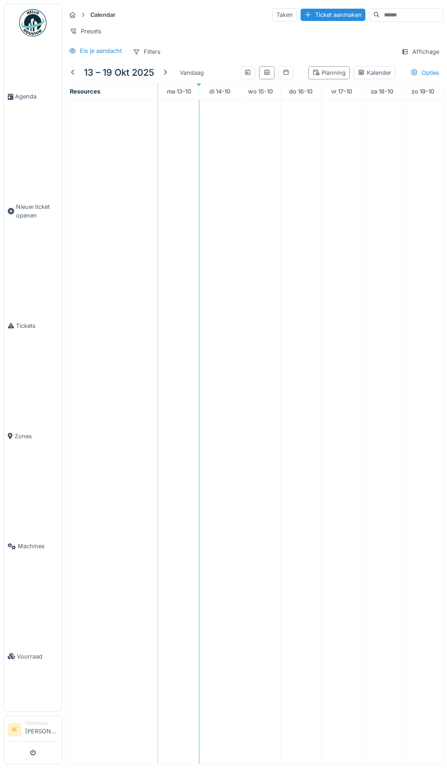  I want to click on a: Machines, so click(33, 547).